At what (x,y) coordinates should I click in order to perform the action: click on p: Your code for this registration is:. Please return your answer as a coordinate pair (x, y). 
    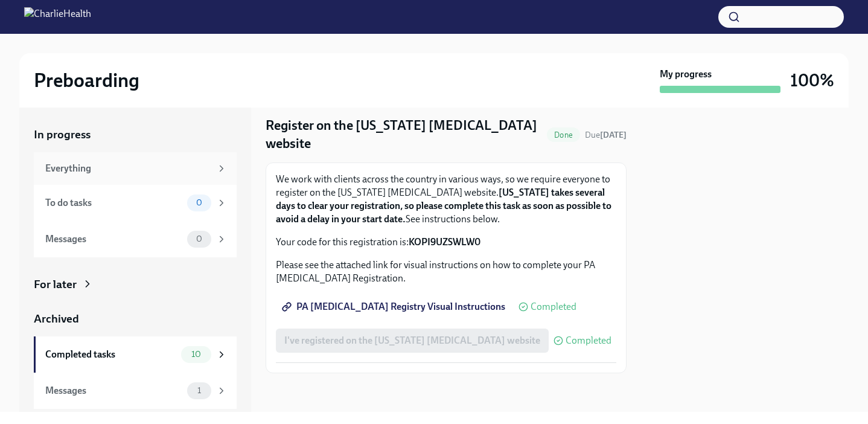
    Looking at the image, I should click on (446, 242).